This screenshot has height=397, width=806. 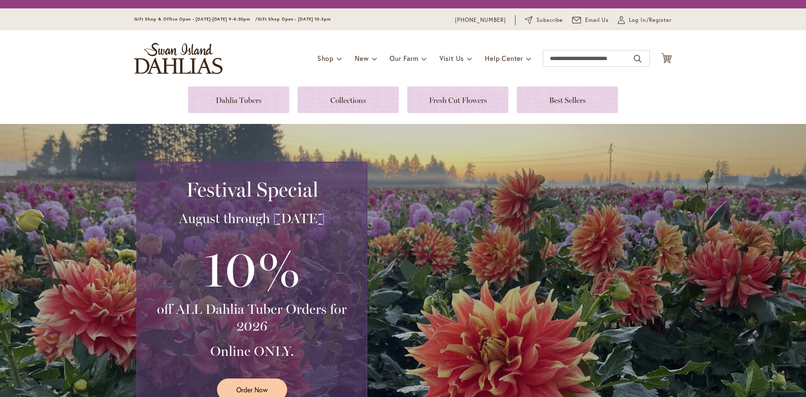 I want to click on span: Help Center, so click(x=504, y=58).